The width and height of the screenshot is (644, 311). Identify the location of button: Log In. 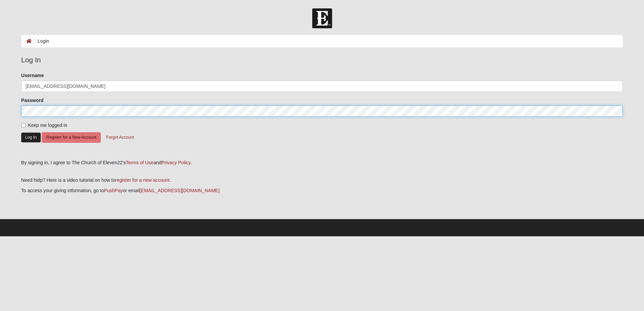
(31, 137).